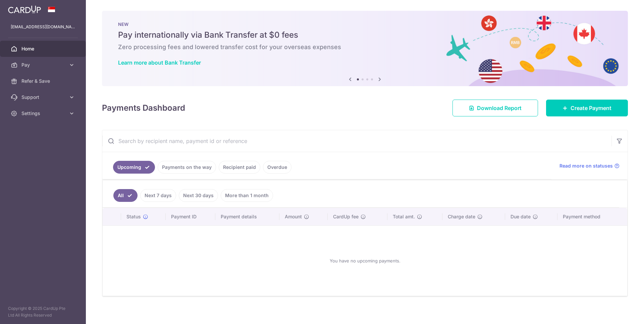  I want to click on h5: Pay internationally via Bank Transfer at $0 fees, so click(365, 35).